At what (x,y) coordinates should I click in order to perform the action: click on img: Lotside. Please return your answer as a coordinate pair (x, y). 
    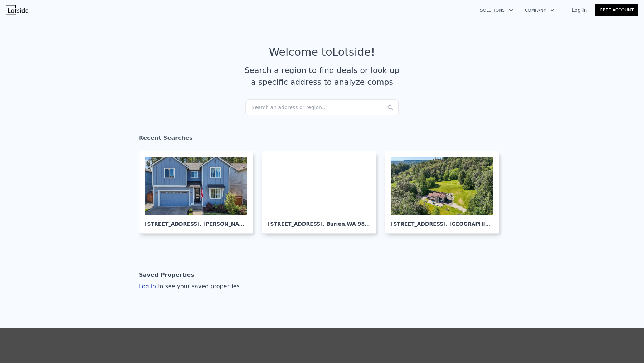
    Looking at the image, I should click on (17, 10).